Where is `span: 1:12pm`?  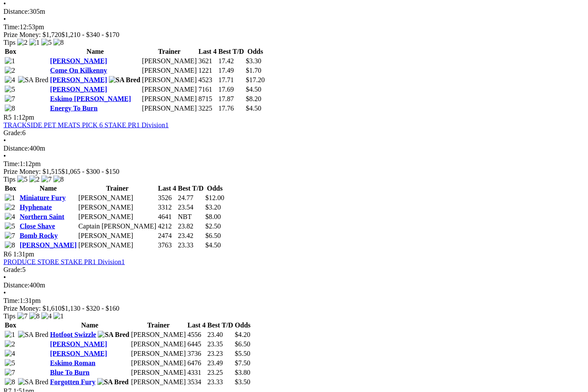 span: 1:12pm is located at coordinates (24, 117).